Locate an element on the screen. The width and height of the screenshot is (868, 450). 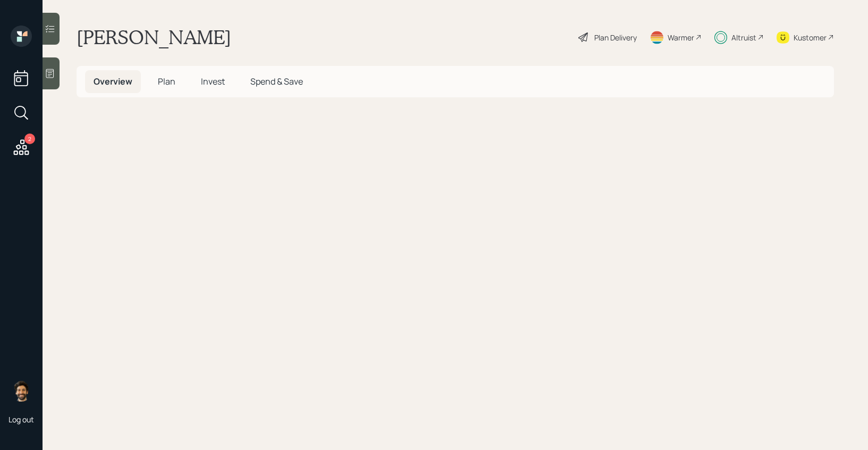
div: Plan Delivery is located at coordinates (616, 37).